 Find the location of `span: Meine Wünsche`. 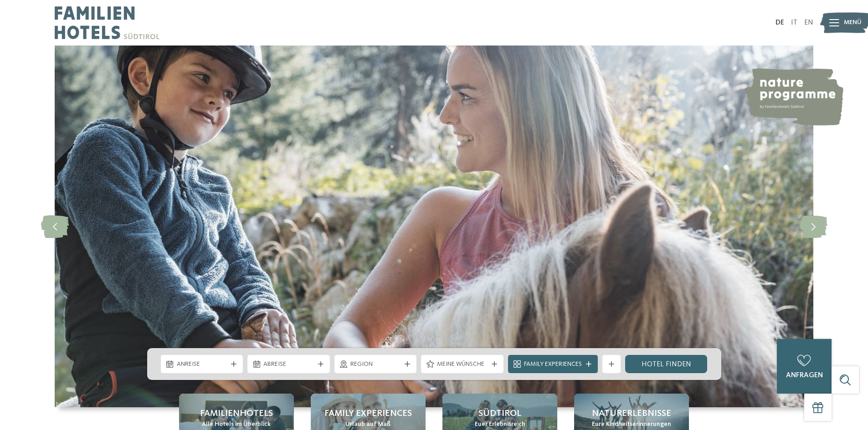

span: Meine Wünsche is located at coordinates (462, 365).